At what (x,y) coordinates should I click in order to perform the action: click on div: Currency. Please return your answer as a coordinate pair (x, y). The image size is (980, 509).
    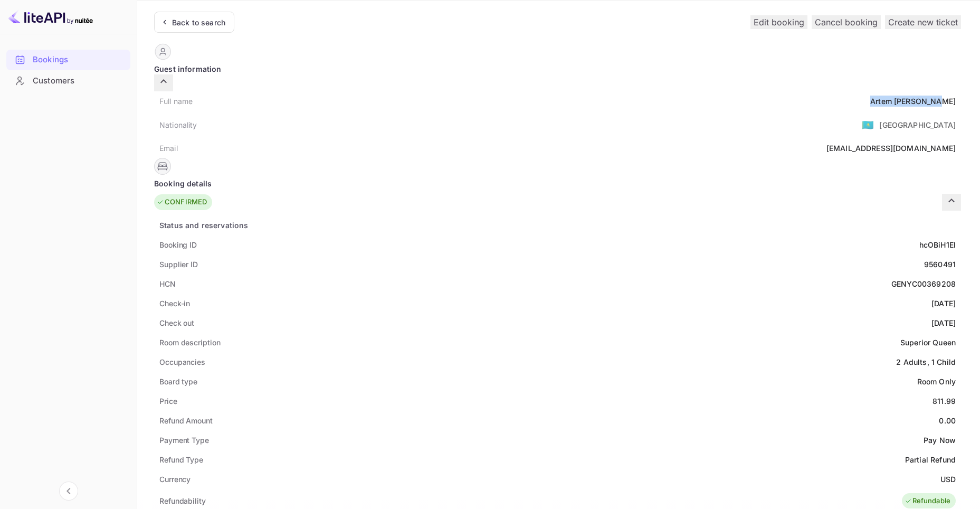
    Looking at the image, I should click on (175, 479).